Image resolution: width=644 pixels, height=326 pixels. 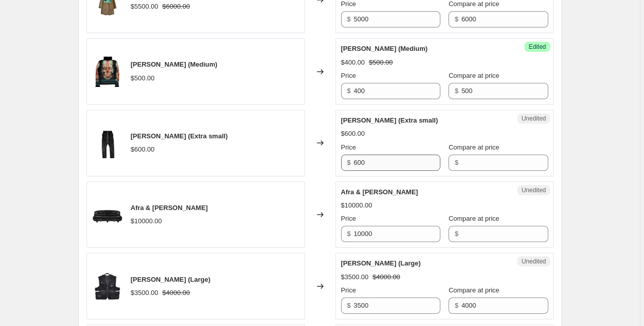 What do you see at coordinates (381, 63) in the screenshot?
I see `strike: $500.00` at bounding box center [381, 63].